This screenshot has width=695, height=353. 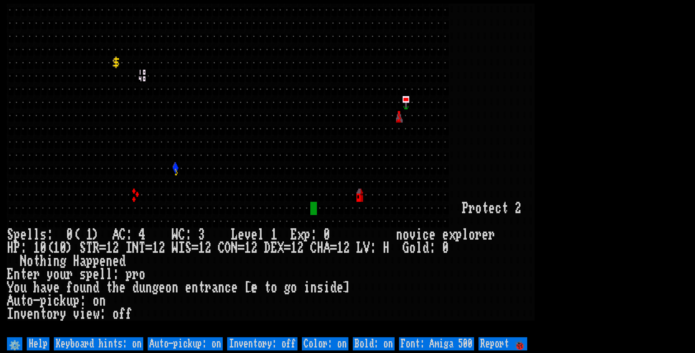 I want to click on input: Report 🐞, so click(x=503, y=343).